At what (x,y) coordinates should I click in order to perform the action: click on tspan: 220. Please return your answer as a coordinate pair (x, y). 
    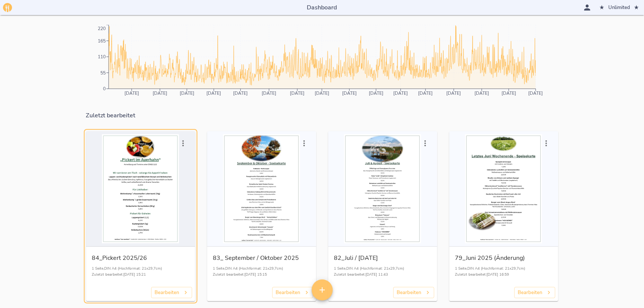
    Looking at the image, I should click on (102, 29).